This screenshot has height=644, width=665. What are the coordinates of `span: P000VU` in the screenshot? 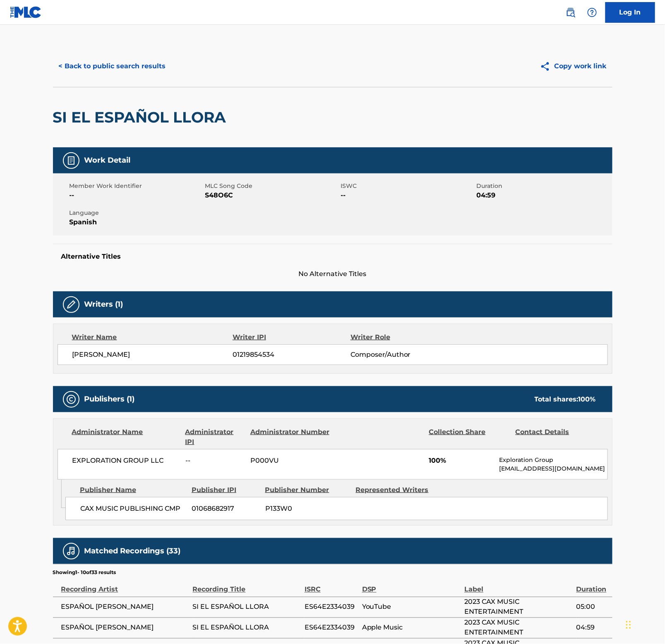 It's located at (290, 461).